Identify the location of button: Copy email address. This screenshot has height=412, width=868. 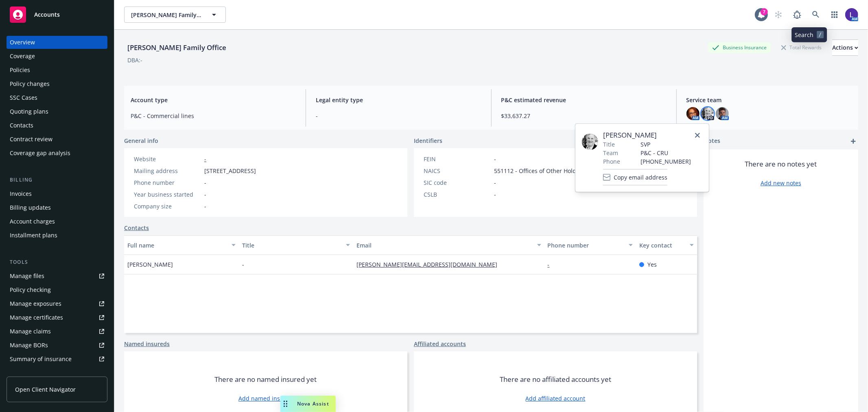
(635, 177).